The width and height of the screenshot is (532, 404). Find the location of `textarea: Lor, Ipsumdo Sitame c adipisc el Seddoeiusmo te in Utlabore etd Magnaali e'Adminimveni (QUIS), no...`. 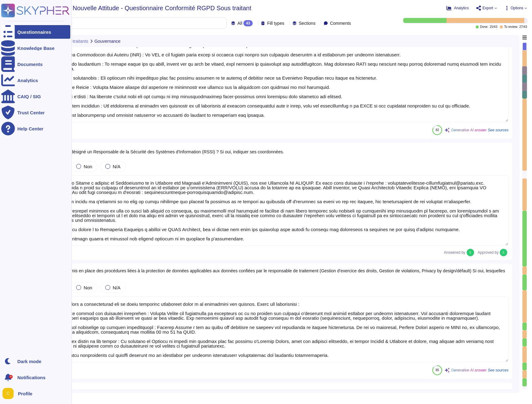

textarea: Lor, Ipsumdo Sitame c adipisc el Seddoeiusmo te in Utlabore etd Magnaali e'Adminimveni (QUIS), no... is located at coordinates (276, 210).